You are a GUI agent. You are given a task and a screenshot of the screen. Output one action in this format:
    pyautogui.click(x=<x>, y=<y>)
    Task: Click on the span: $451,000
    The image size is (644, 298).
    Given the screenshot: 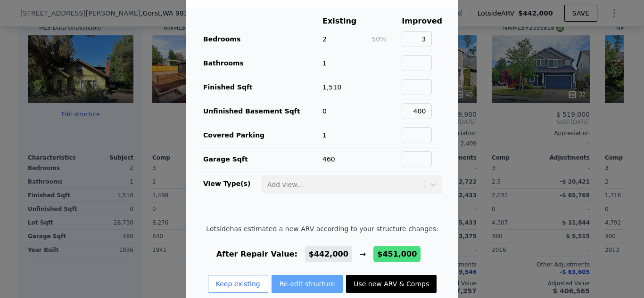 What is the action you would take?
    pyautogui.click(x=397, y=254)
    